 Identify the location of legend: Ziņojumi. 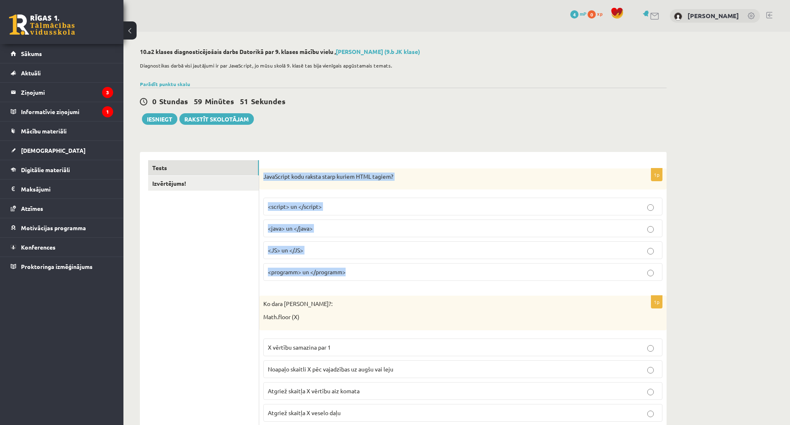
(67, 92).